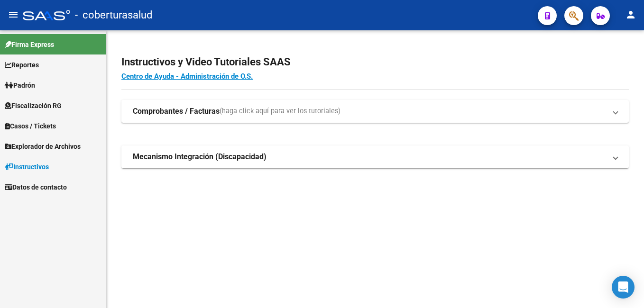 This screenshot has height=308, width=644. Describe the element at coordinates (13, 15) in the screenshot. I see `mat-icon: menu` at that location.